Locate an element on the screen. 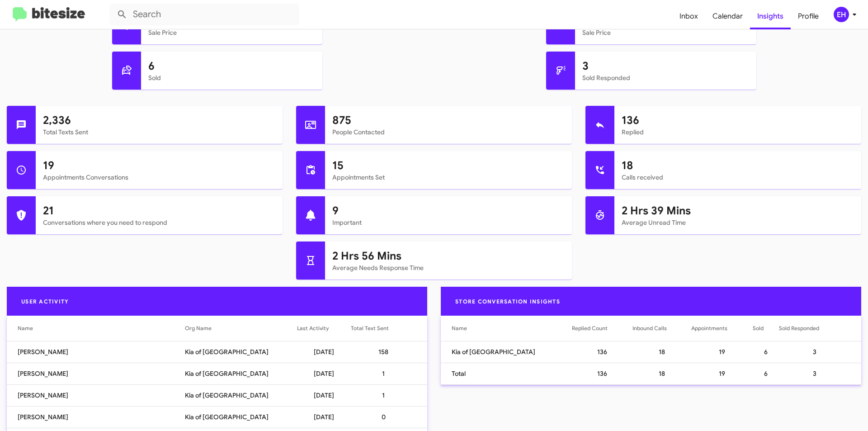 This screenshot has height=431, width=868. mat-card-subtitle: Sold is located at coordinates (232, 78).